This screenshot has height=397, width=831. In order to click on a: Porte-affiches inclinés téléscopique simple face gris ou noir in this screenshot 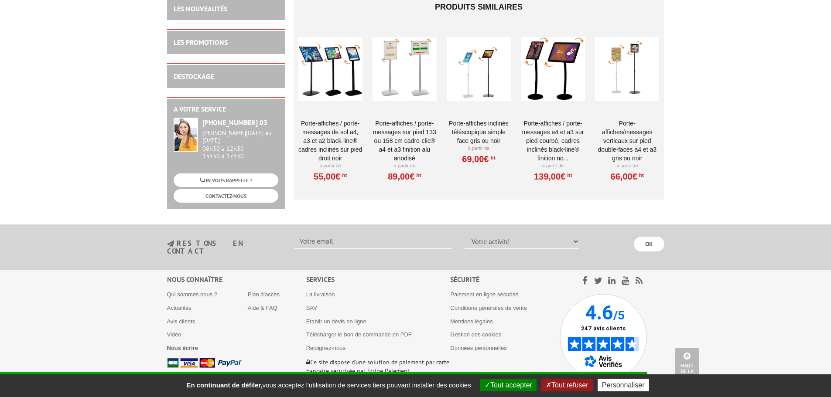, I will do `click(478, 132)`.